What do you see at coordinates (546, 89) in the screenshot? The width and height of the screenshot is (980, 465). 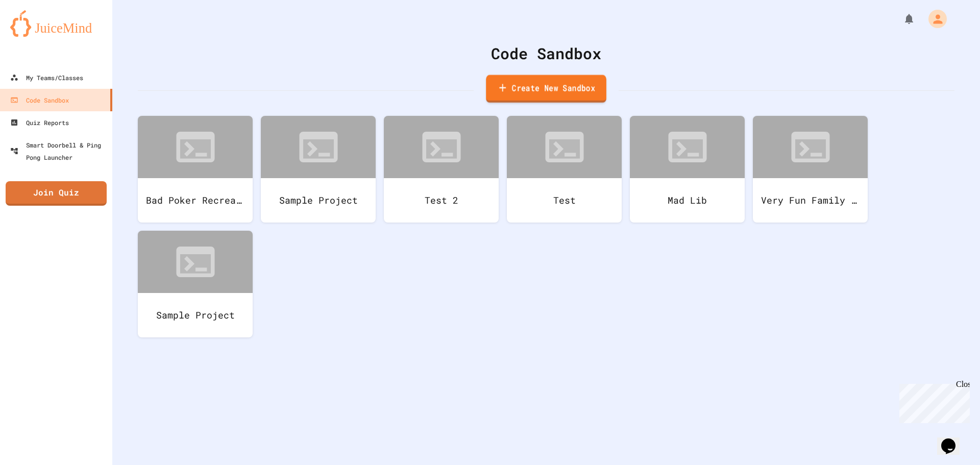 I see `a: Create New Sandbox` at bounding box center [546, 89].